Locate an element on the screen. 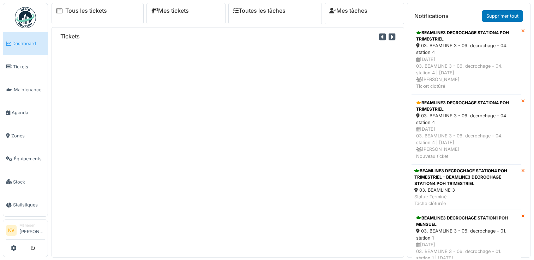 The width and height of the screenshot is (534, 260). span: Stock is located at coordinates (29, 182).